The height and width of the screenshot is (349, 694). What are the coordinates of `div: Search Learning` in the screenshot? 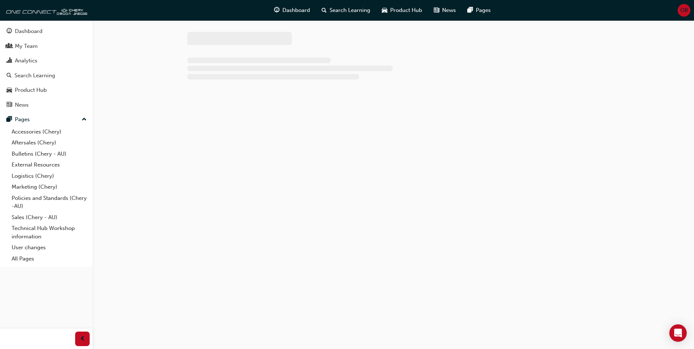 It's located at (35, 75).